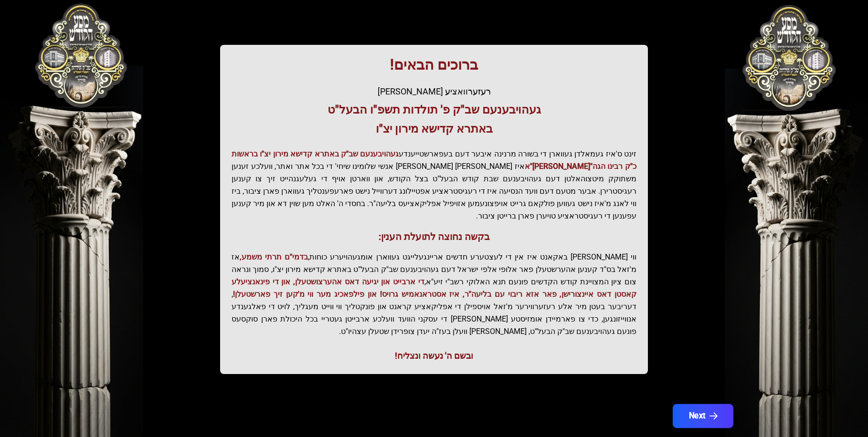  What do you see at coordinates (274, 257) in the screenshot?
I see `span: בדמי"ם תרתי משמע,` at bounding box center [274, 257].